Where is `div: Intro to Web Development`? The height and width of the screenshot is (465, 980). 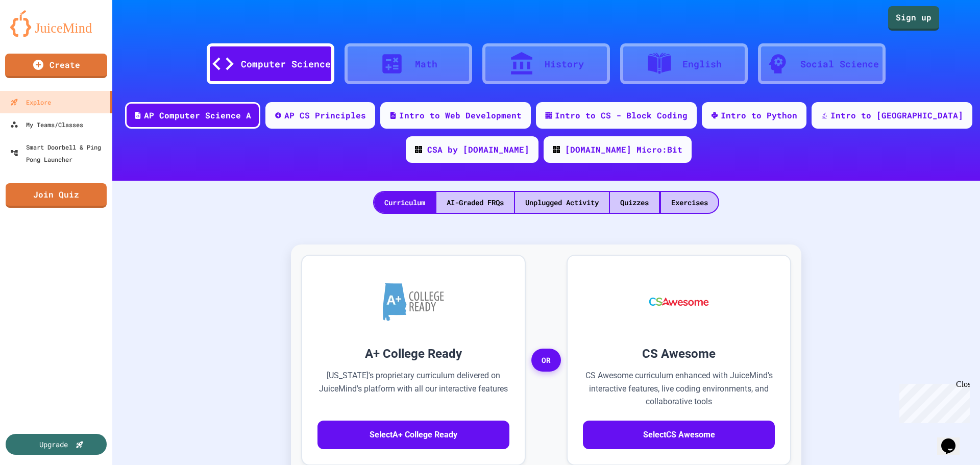
div: Intro to Web Development is located at coordinates (460, 116).